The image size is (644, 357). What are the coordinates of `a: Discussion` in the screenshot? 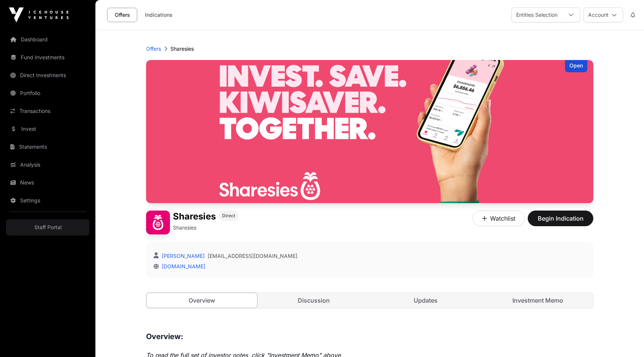 It's located at (314, 301).